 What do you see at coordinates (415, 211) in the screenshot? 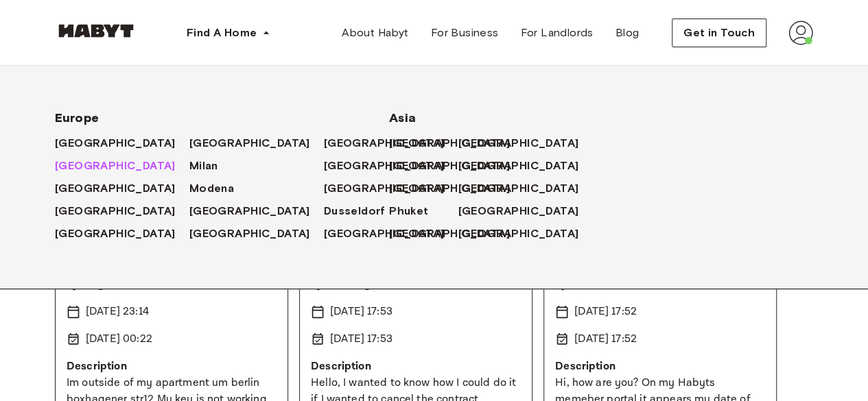
I see `a: Phuket` at bounding box center [415, 211].